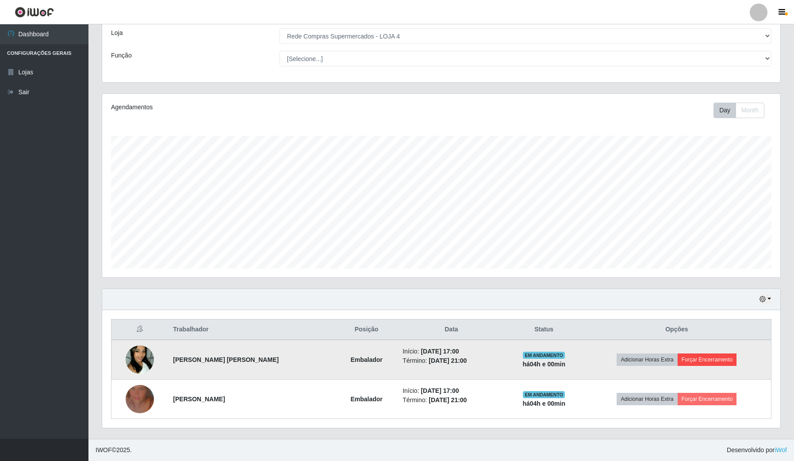  What do you see at coordinates (738, 110) in the screenshot?
I see `div: First group` at bounding box center [738, 110].